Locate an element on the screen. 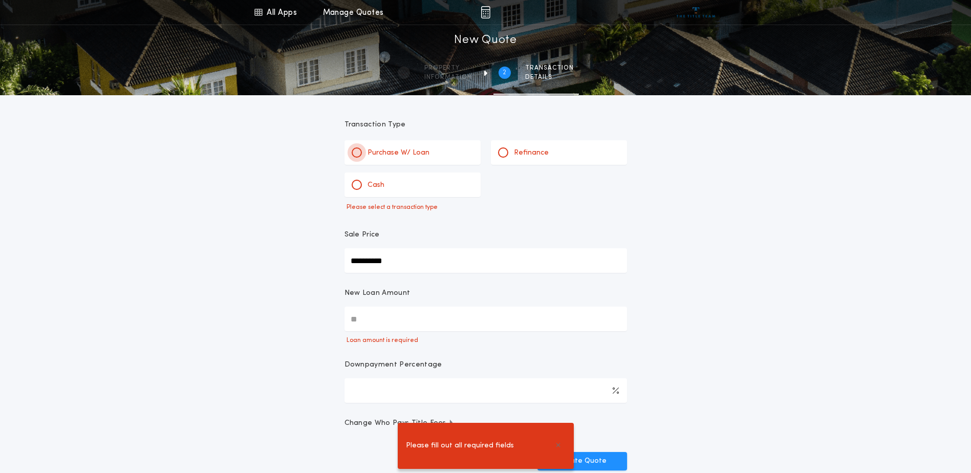 The image size is (971, 473). p: New Loan Amount is located at coordinates (377, 293).